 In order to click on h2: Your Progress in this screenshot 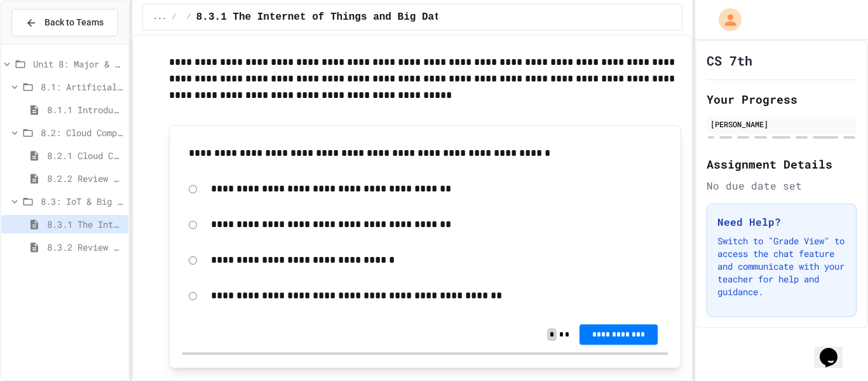, I will do `click(781, 99)`.